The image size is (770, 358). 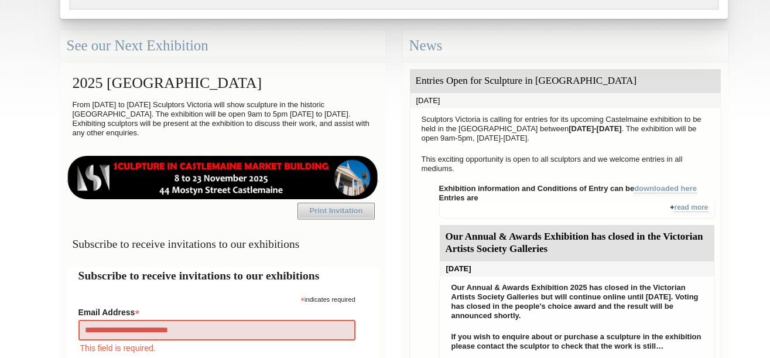 I want to click on a: Print Invitation, so click(x=336, y=211).